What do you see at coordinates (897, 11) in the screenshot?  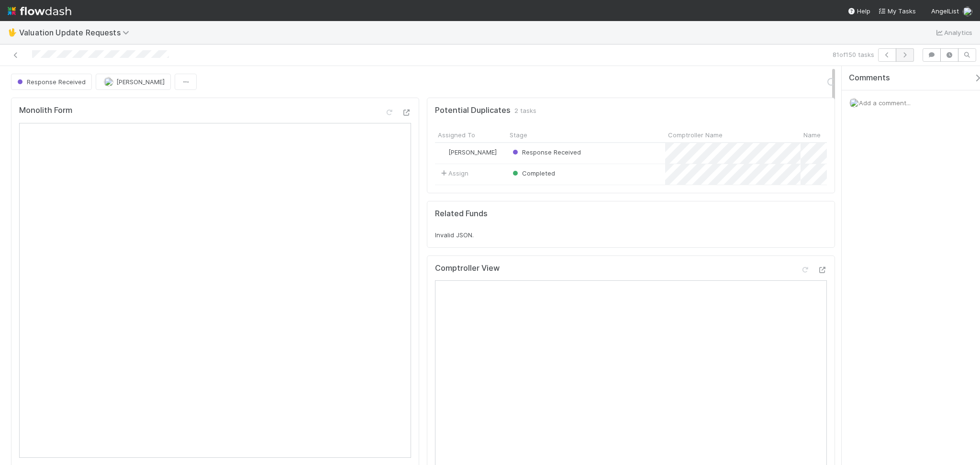 I see `span: My Tasks` at bounding box center [897, 11].